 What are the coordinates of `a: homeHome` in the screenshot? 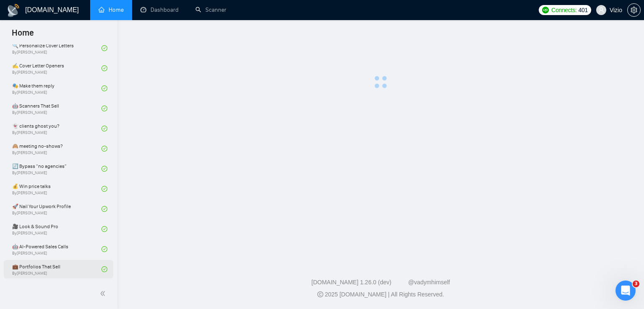 It's located at (111, 10).